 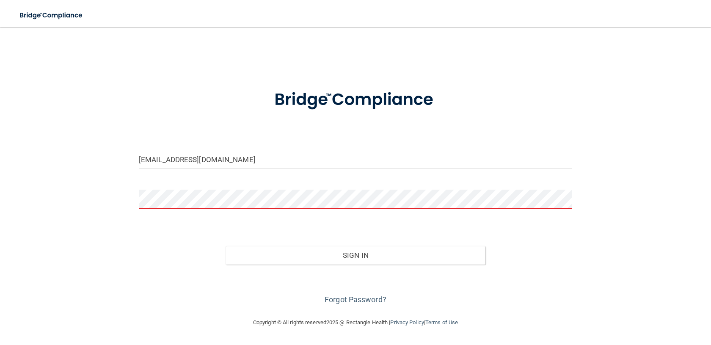 I want to click on div: Copyright © All rights reserved 2025 @ Rectangle Health | |, so click(x=356, y=323).